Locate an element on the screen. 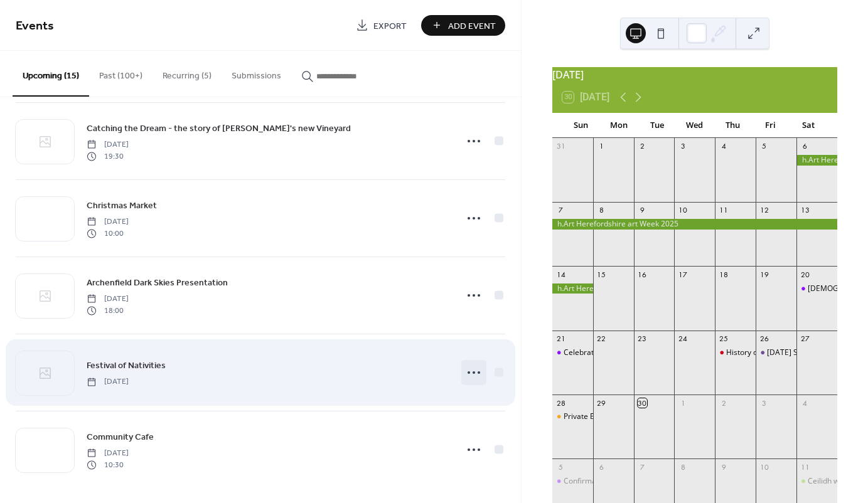  span: Add Event is located at coordinates (472, 26).